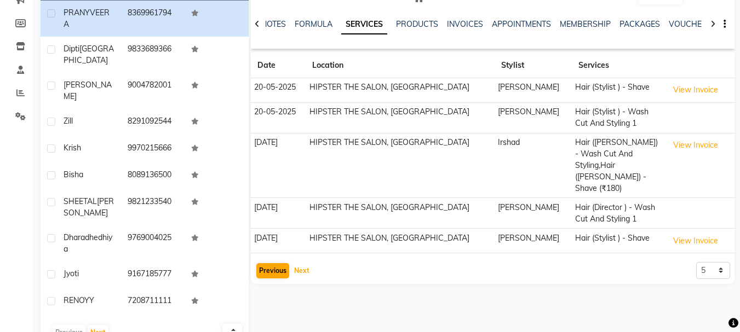 This screenshot has width=740, height=332. What do you see at coordinates (690, 24) in the screenshot?
I see `a: VOUCHERS` at bounding box center [690, 24].